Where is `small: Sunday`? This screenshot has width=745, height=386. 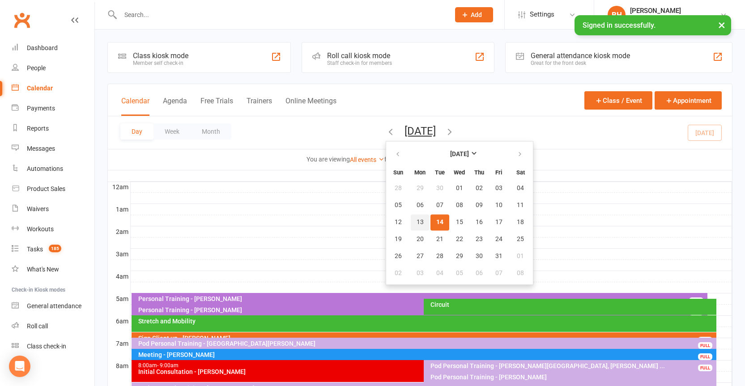
small: Sunday is located at coordinates (398, 172).